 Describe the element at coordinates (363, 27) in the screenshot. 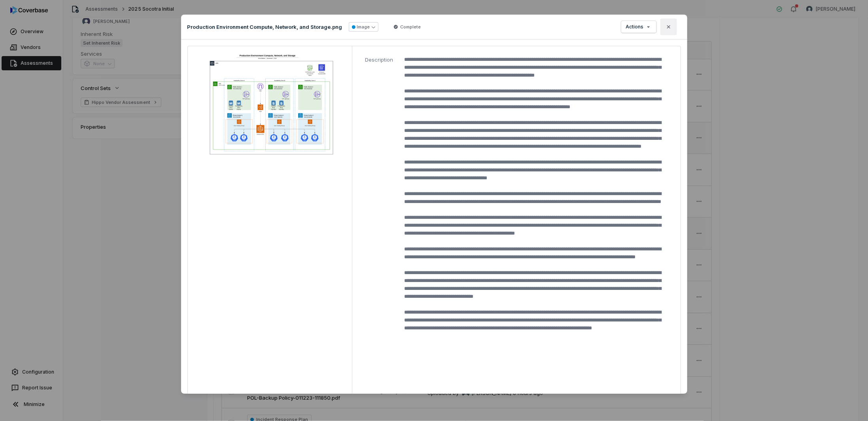

I see `button: Image` at that location.